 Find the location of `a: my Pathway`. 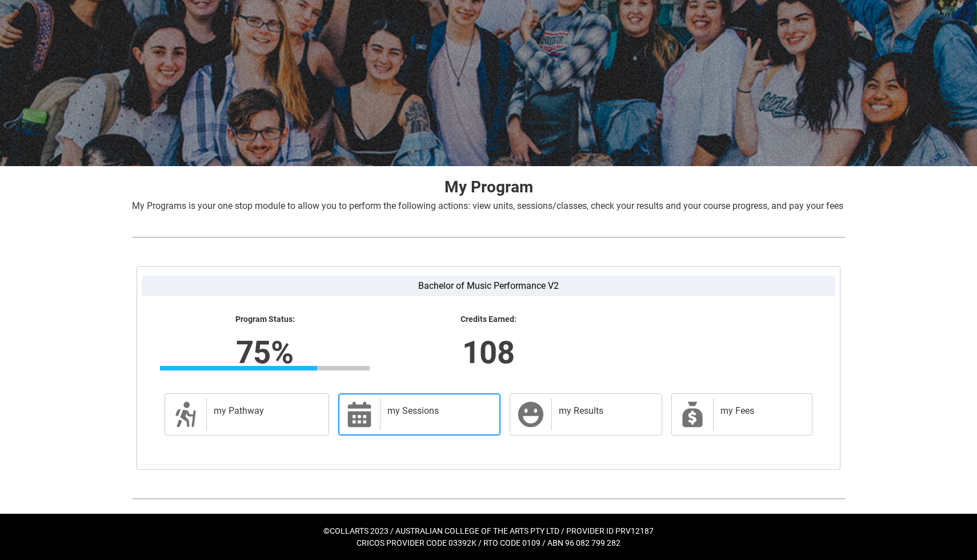

a: my Pathway is located at coordinates (246, 415).